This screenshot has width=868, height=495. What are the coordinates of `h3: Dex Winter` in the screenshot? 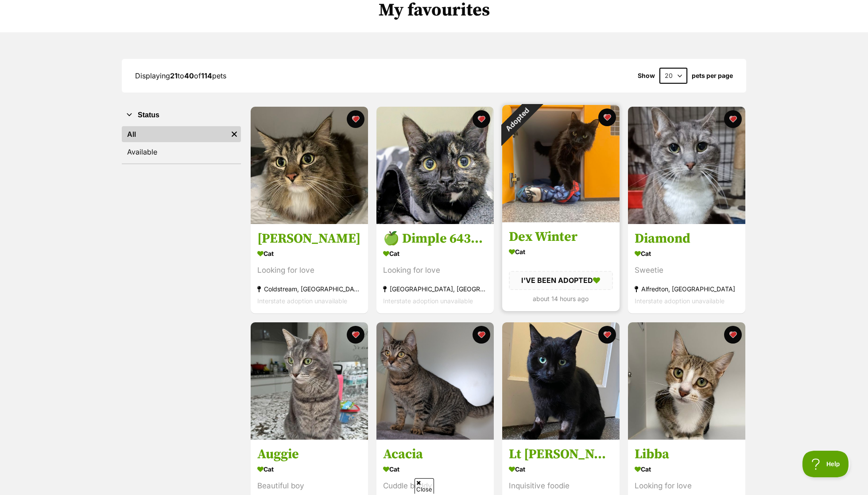 It's located at (560, 237).